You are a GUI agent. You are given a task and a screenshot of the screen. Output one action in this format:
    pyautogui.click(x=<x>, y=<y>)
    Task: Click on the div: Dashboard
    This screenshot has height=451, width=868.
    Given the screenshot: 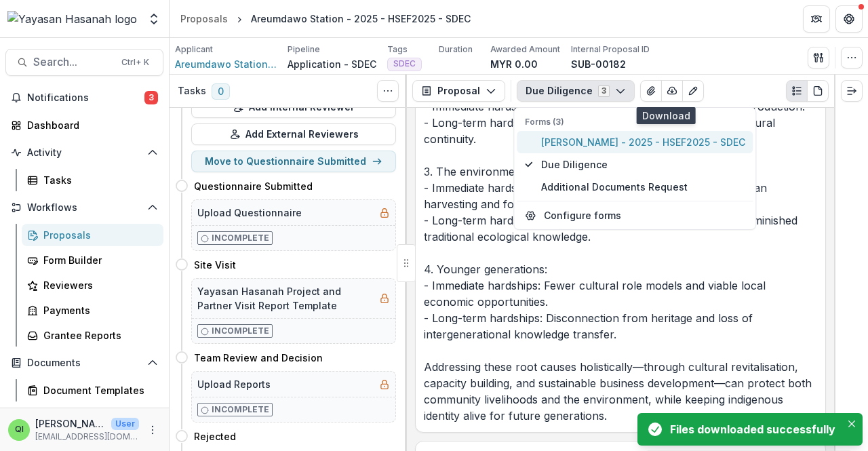 What is the action you would take?
    pyautogui.click(x=90, y=125)
    